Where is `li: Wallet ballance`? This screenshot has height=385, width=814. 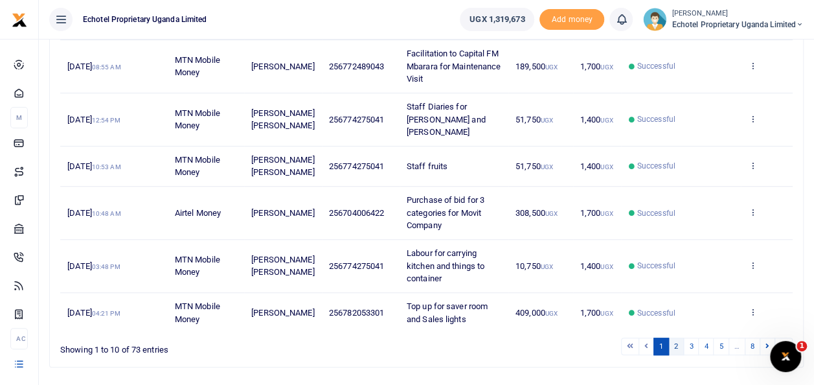
li: Wallet ballance is located at coordinates (497, 19).